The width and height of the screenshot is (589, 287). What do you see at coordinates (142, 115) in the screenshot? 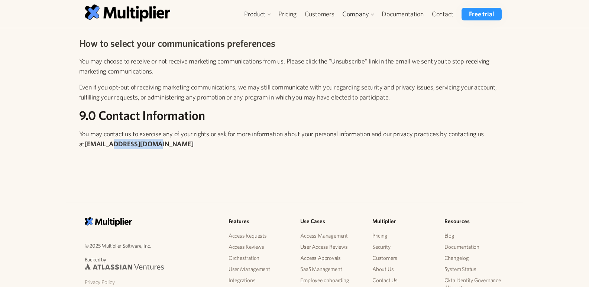
I see `strong: 9.0 Contact Information` at bounding box center [142, 115].